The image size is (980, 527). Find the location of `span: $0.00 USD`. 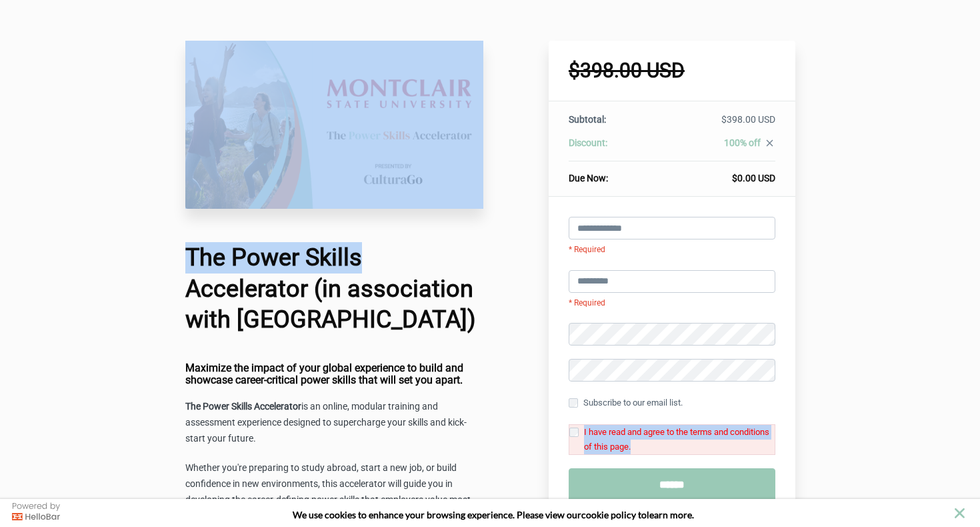

span: $0.00 USD is located at coordinates (754, 178).